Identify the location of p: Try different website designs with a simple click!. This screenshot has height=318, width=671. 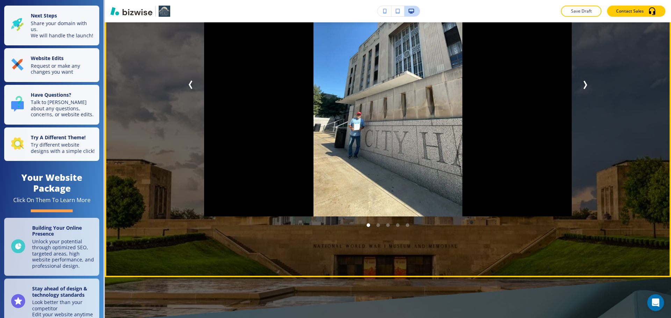
(63, 148).